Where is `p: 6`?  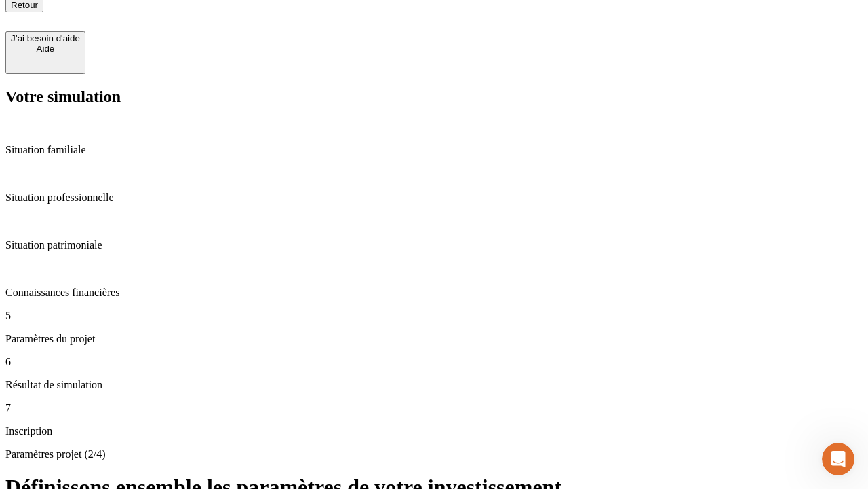 p: 6 is located at coordinates (434, 362).